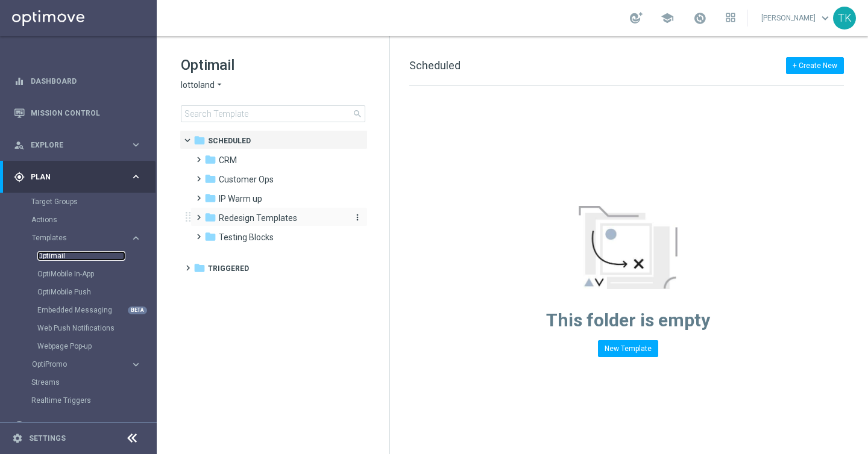 This screenshot has width=868, height=454. What do you see at coordinates (19, 426) in the screenshot?
I see `i: play_circle_outline` at bounding box center [19, 426].